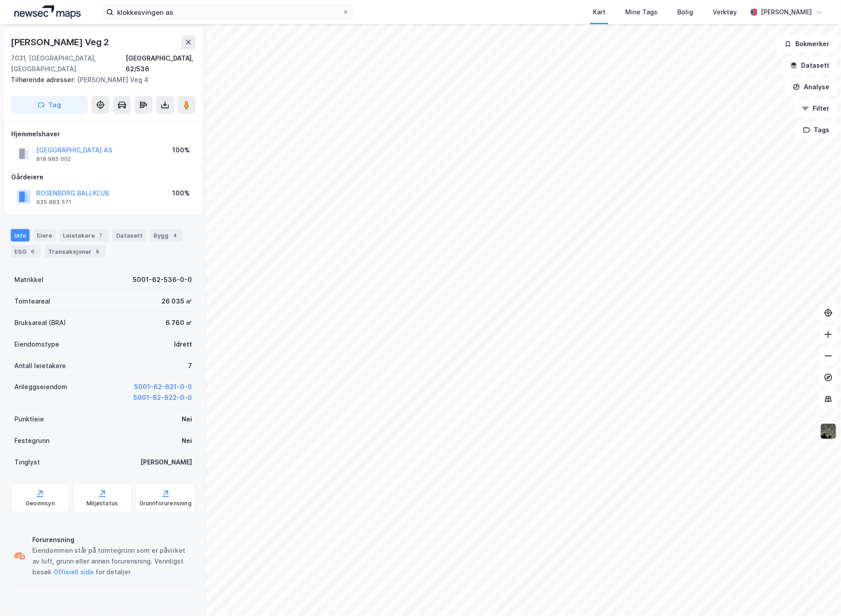  I want to click on div: 26 035 ㎡, so click(177, 301).